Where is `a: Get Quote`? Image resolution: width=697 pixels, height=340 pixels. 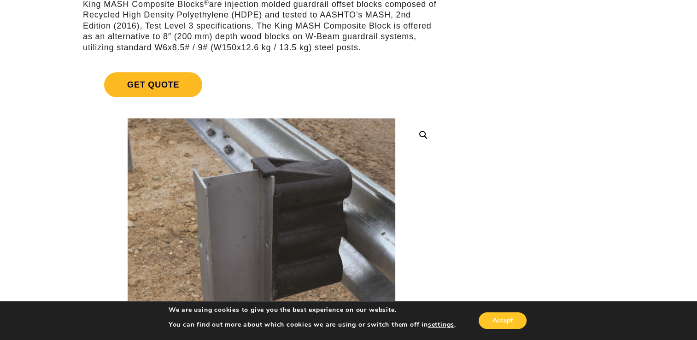 a: Get Quote is located at coordinates (261, 85).